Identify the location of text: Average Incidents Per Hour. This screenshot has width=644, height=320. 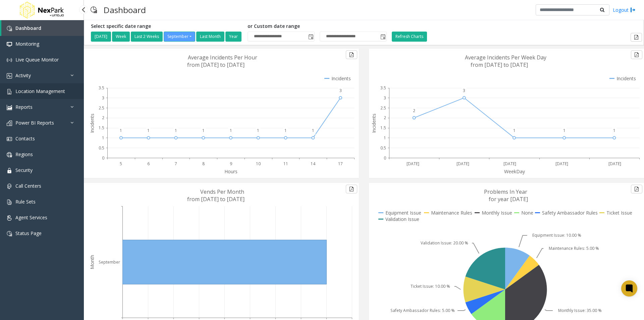
(223, 57).